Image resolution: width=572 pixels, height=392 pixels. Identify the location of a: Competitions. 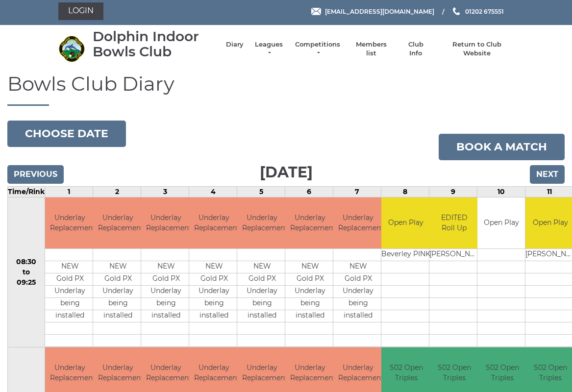
(318, 49).